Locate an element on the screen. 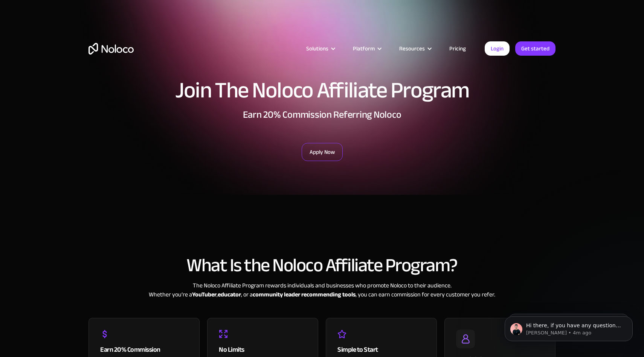  strong: Earn 20% Commission Referring Noloco is located at coordinates (322, 114).